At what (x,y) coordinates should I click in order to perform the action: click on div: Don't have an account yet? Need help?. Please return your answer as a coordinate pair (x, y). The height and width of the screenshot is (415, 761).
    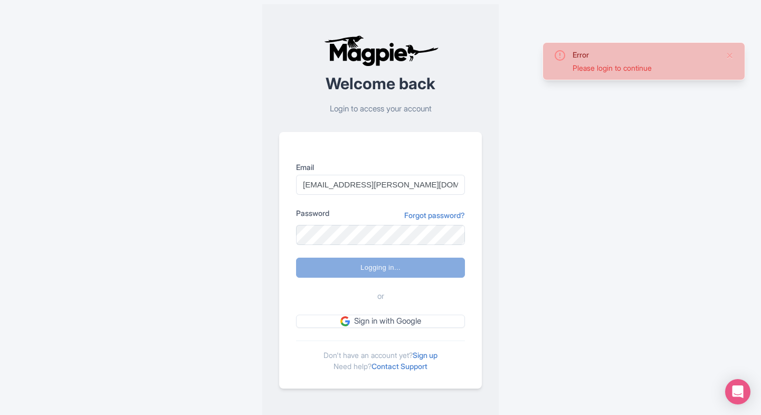
    Looking at the image, I should click on (380, 356).